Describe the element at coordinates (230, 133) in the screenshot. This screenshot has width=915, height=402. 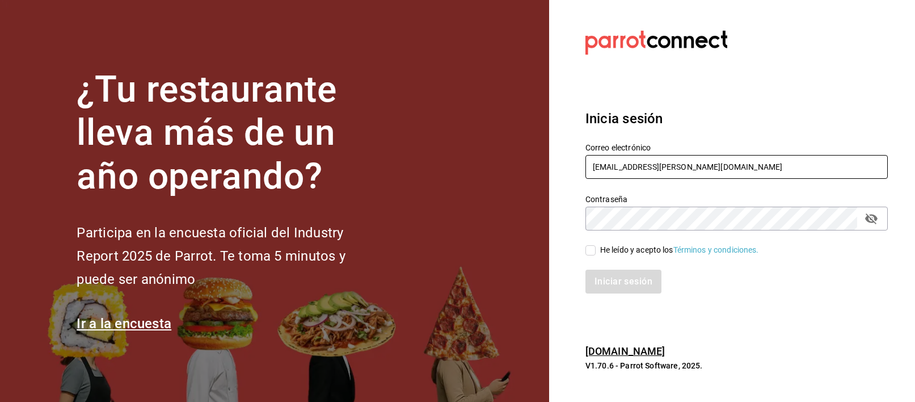
I see `h1: ¿Tu restaurante lleva más de un año operando?` at that location.